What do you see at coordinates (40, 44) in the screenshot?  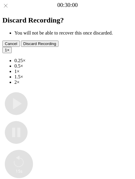 I see `button: Discard Recording` at bounding box center [40, 44].